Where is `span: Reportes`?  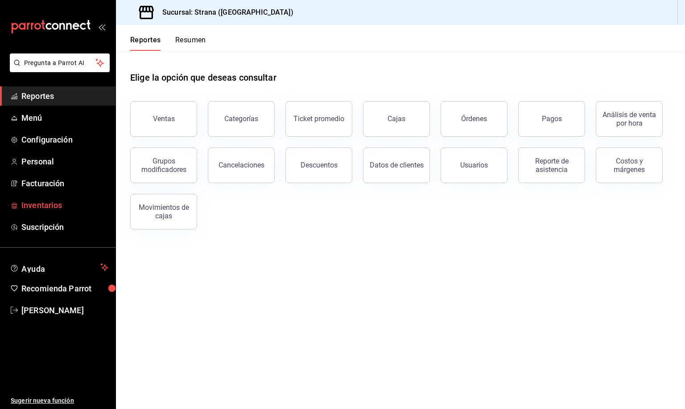 span: Reportes is located at coordinates (65, 96).